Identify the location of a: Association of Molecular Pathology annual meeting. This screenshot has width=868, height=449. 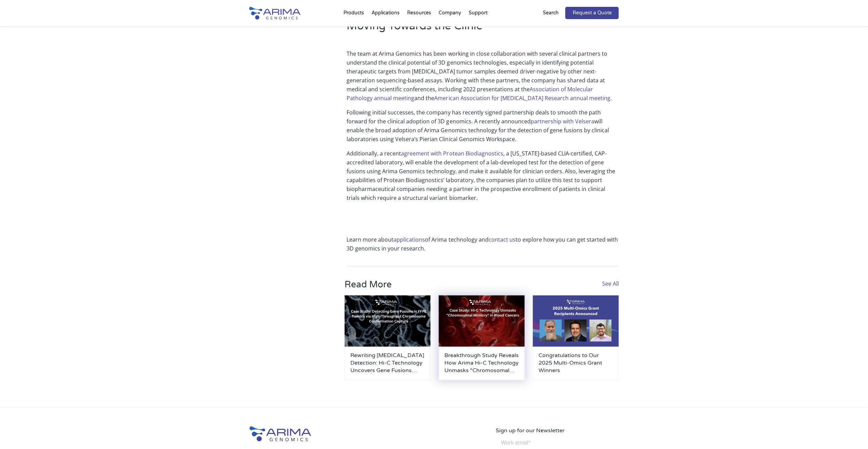
(470, 94).